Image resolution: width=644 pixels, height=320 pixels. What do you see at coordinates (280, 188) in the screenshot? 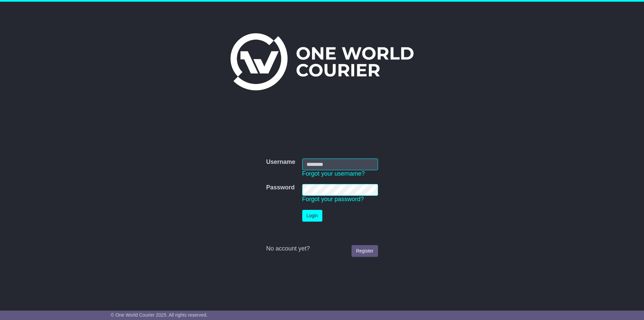
I see `label: Password` at bounding box center [280, 188].